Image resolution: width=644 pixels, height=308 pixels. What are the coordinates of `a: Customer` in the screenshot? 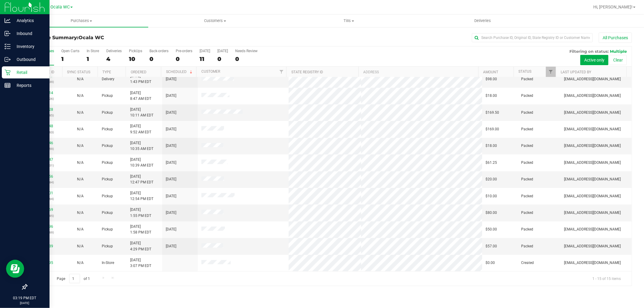 It's located at (211, 72).